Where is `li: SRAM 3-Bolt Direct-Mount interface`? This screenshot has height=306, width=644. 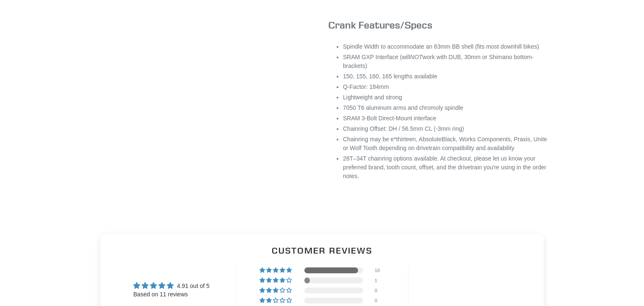
li: SRAM 3-Bolt Direct-Mount interface is located at coordinates (446, 118).